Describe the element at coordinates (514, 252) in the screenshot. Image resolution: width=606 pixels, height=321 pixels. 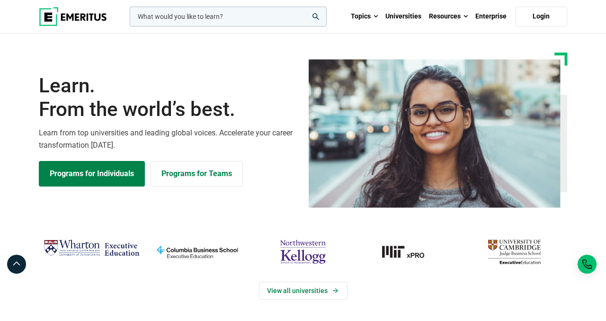
I see `a: cambridge-judge-business-school` at that location.